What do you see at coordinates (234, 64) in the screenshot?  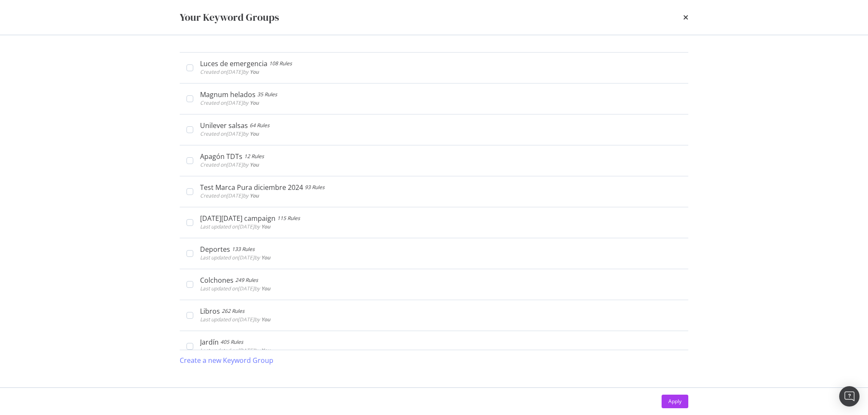 I see `div: Luces de emergencia` at bounding box center [234, 64].